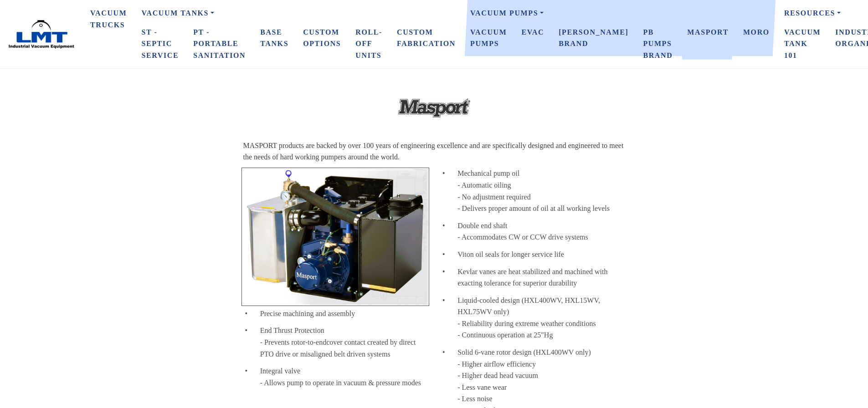 The height and width of the screenshot is (408, 868). I want to click on div: Double end shaft - Accommodates CW or CCW drive systems, so click(542, 232).